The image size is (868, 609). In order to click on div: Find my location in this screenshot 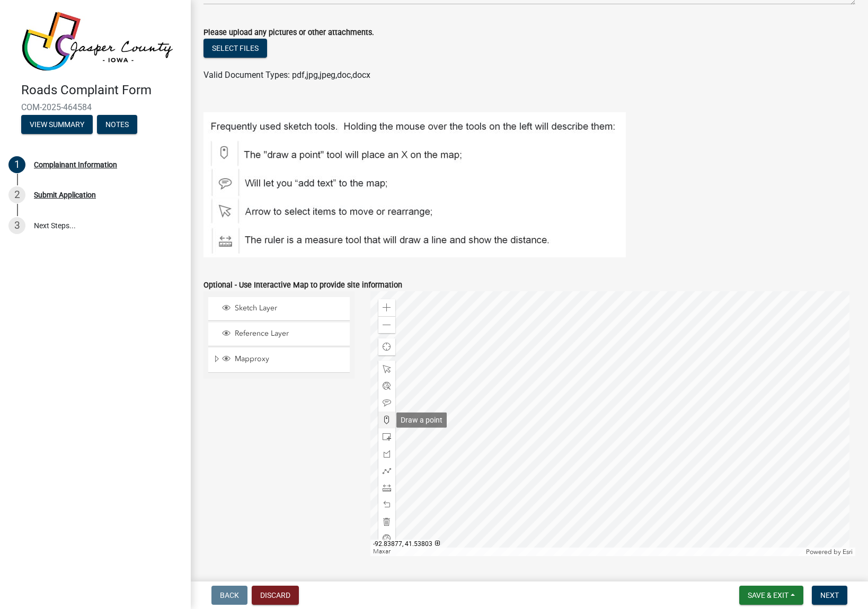, I will do `click(387, 347)`.